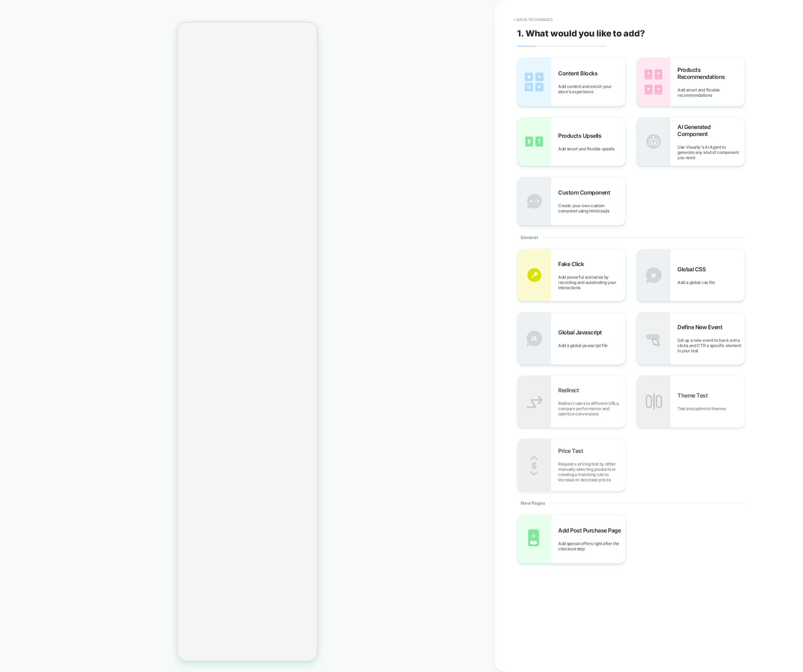 This screenshot has height=672, width=803. I want to click on span: Add content and enrich your store's experience, so click(593, 89).